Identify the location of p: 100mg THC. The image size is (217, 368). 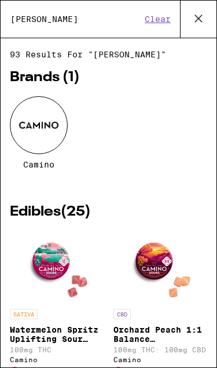
(57, 350).